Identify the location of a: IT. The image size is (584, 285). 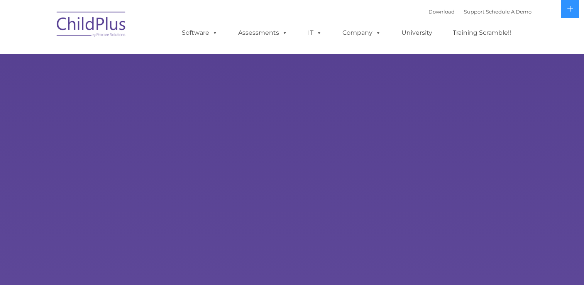
(315, 33).